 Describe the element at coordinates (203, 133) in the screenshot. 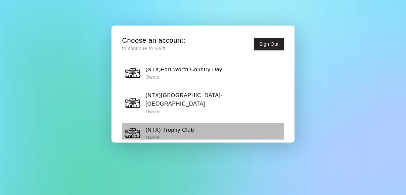

I see `button: (NTX) Trophy Club(NTX) Trophy Club Owner` at that location.